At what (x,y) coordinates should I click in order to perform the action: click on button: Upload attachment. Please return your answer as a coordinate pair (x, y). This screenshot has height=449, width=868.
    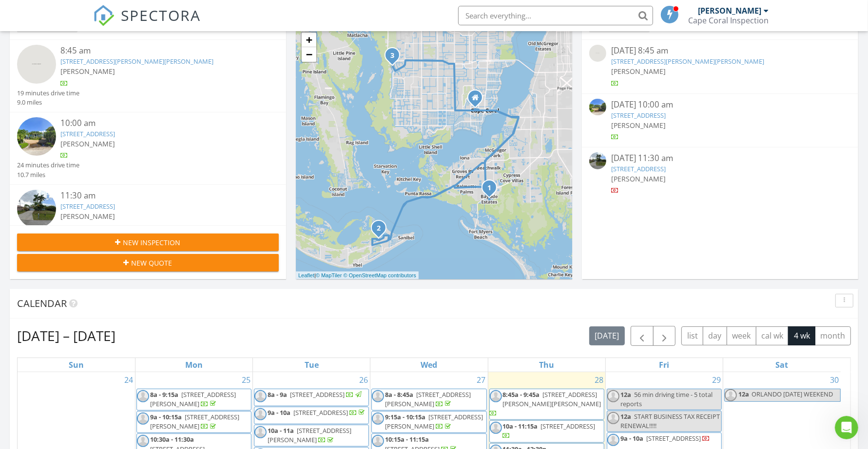
    Looking at the image, I should click on (50, 315).